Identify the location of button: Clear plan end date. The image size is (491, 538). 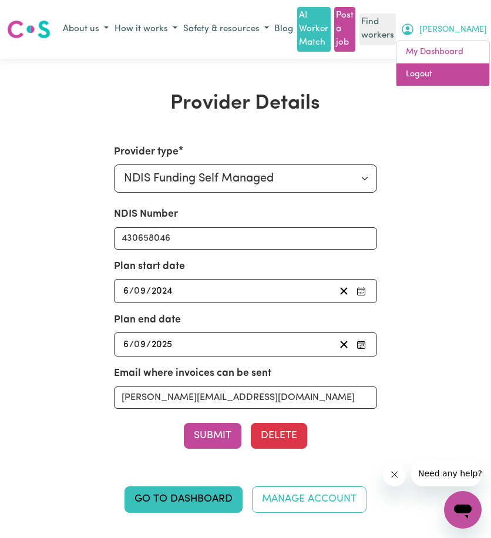
(344, 344).